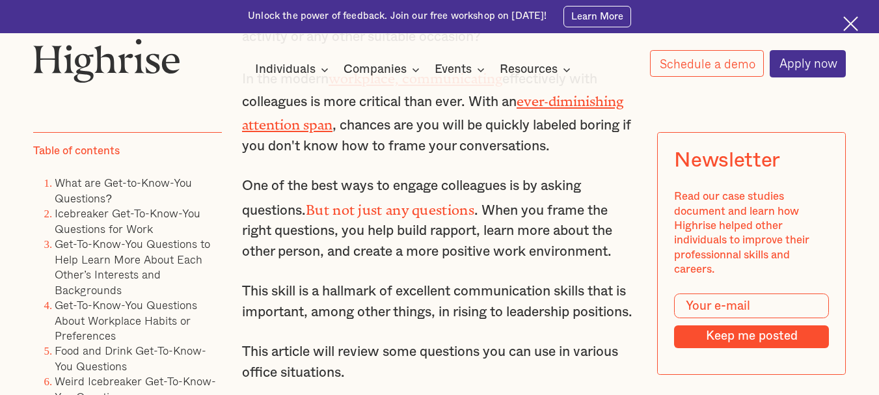 This screenshot has width=879, height=395. I want to click on img: Cross icon, so click(851, 23).